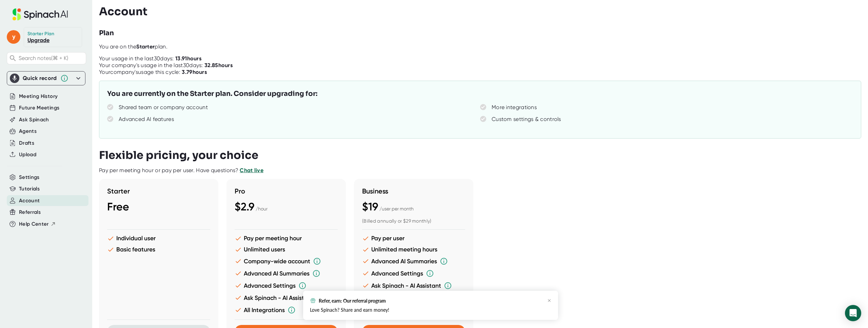 This screenshot has width=868, height=328. What do you see at coordinates (188, 58) in the screenshot?
I see `b: 13.91 hours` at bounding box center [188, 58].